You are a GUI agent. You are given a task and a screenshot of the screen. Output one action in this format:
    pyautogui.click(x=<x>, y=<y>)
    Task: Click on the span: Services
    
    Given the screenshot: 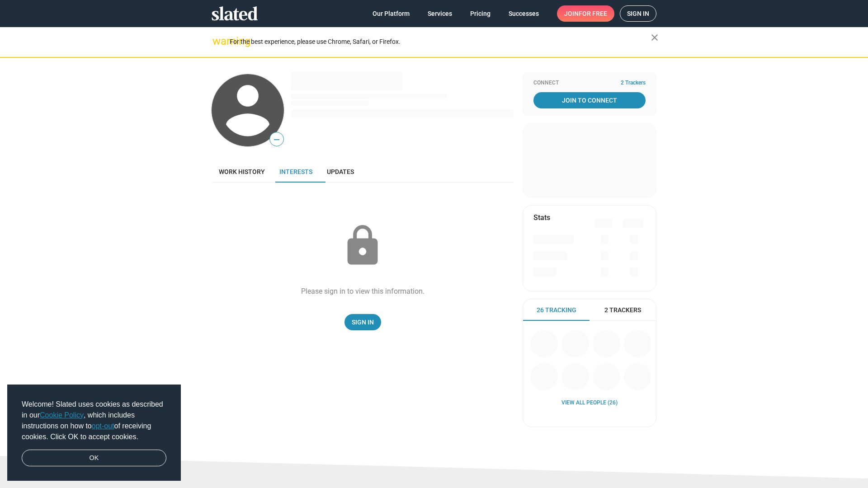 What is the action you would take?
    pyautogui.click(x=440, y=13)
    